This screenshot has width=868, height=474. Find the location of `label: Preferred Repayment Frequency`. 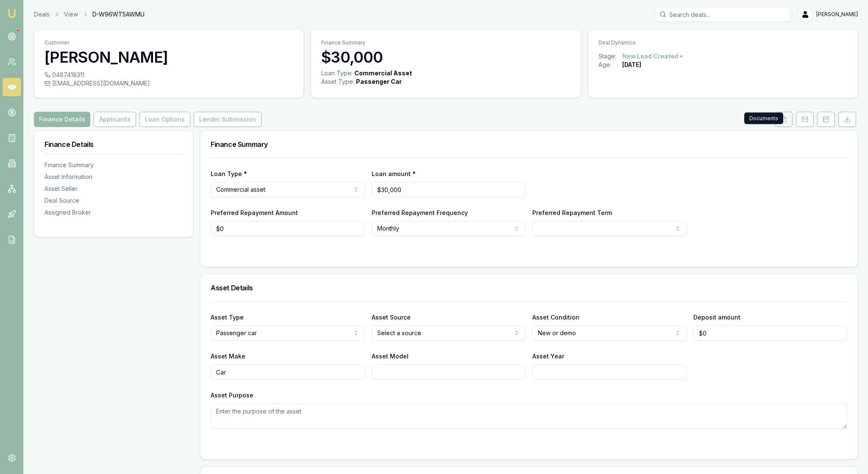

label: Preferred Repayment Frequency is located at coordinates (419, 212).